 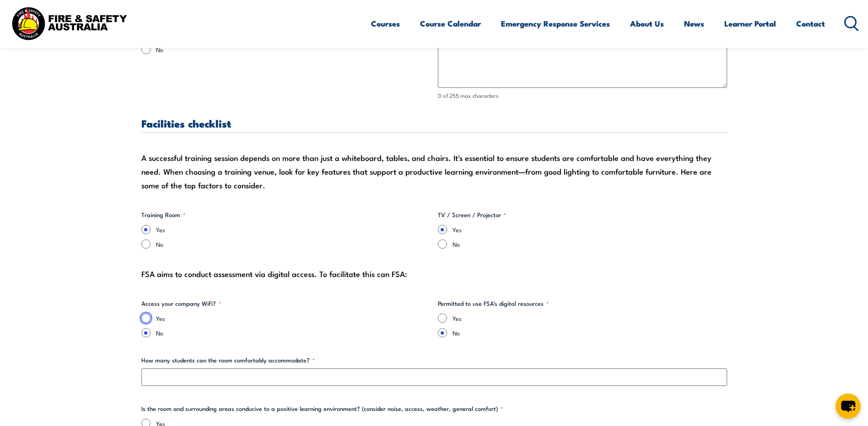 I want to click on label: How many students can the room comfortably accommodate?, so click(x=434, y=360).